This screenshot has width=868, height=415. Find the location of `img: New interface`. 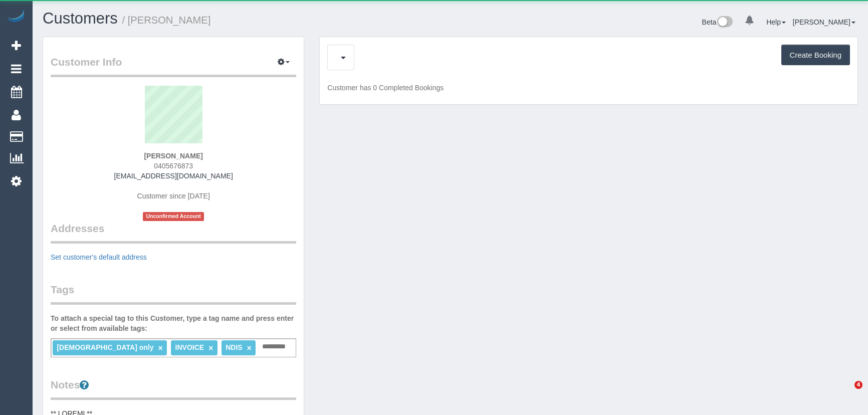

img: New interface is located at coordinates (725, 22).